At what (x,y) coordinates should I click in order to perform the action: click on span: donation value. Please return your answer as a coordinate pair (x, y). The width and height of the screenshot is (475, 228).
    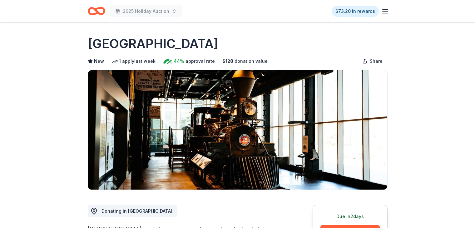
    Looking at the image, I should click on (251, 61).